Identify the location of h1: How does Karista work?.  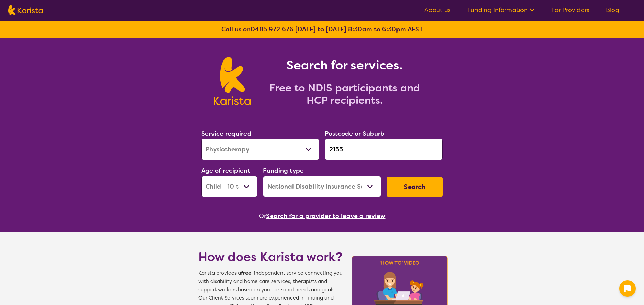
(270, 257).